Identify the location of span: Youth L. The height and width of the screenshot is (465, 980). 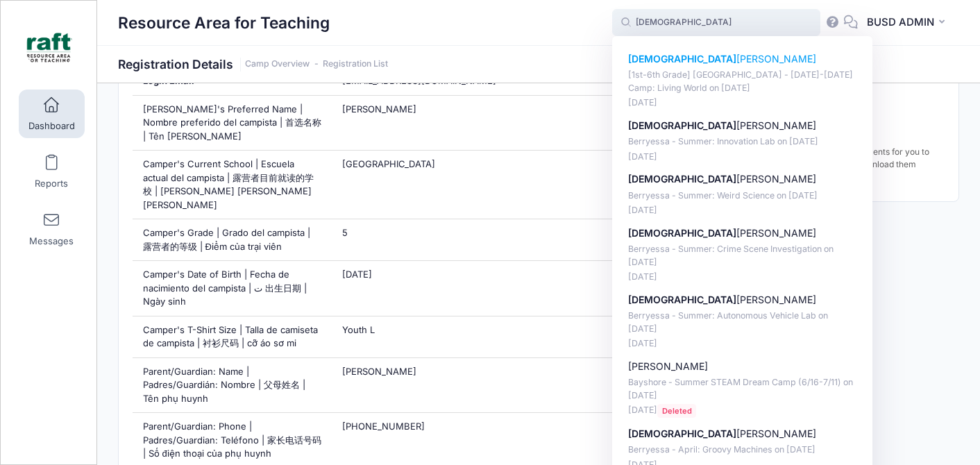
(358, 329).